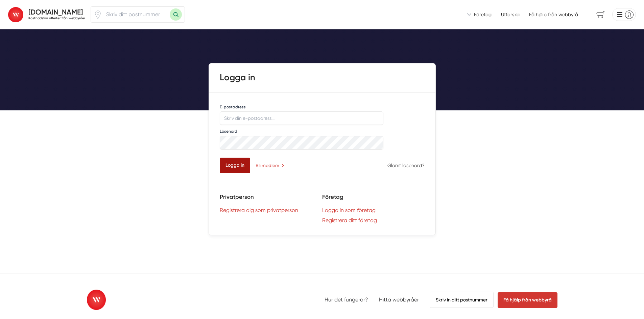 This screenshot has width=644, height=319. What do you see at coordinates (232, 107) in the screenshot?
I see `label: E-postadress` at bounding box center [232, 107].